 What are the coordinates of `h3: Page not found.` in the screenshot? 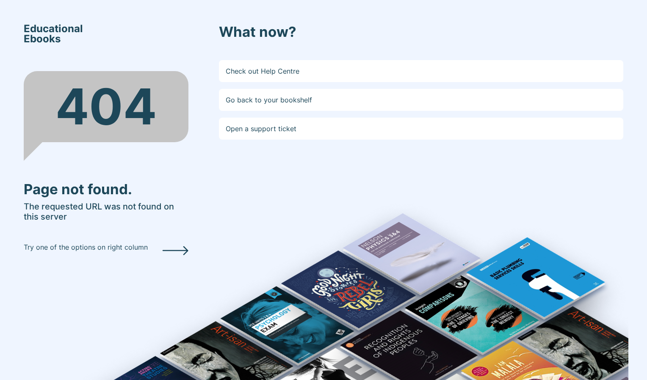 It's located at (106, 190).